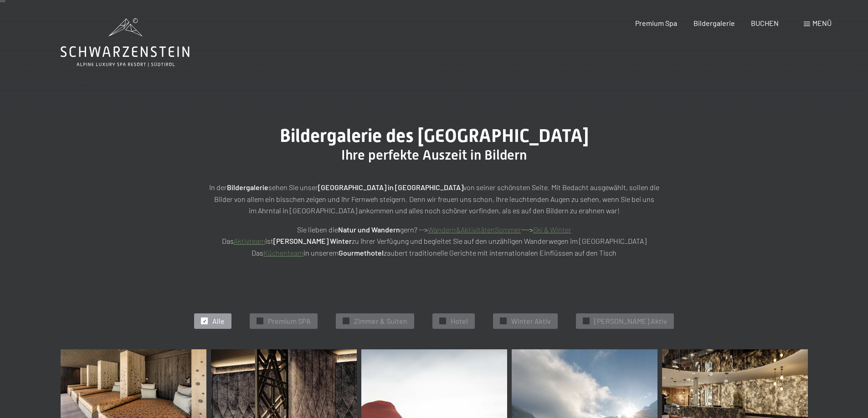  I want to click on a: BUCHEN, so click(765, 23).